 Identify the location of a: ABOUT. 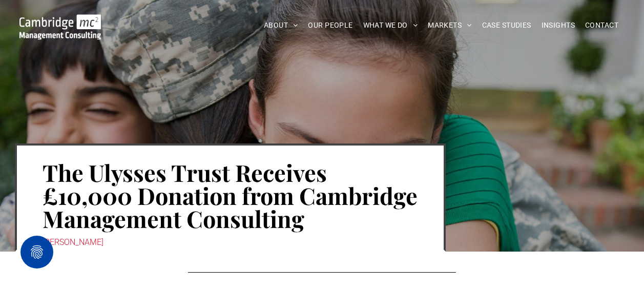
(281, 25).